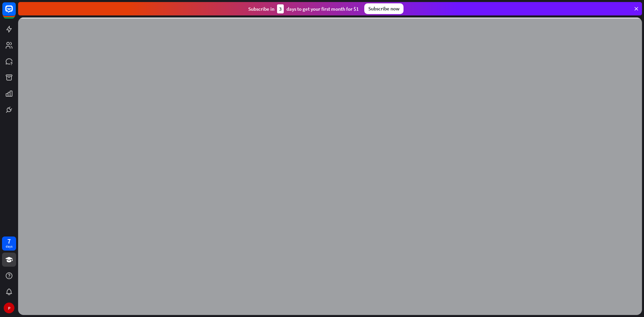  Describe the element at coordinates (303, 9) in the screenshot. I see `div: Subscribe in days to get your first month for $1` at that location.